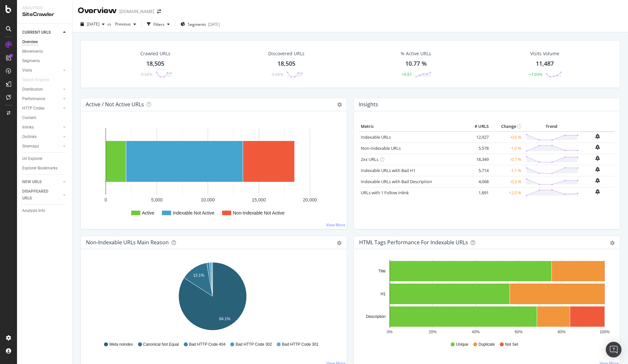 The image size is (628, 364). I want to click on a: 2xx URLs, so click(370, 159).